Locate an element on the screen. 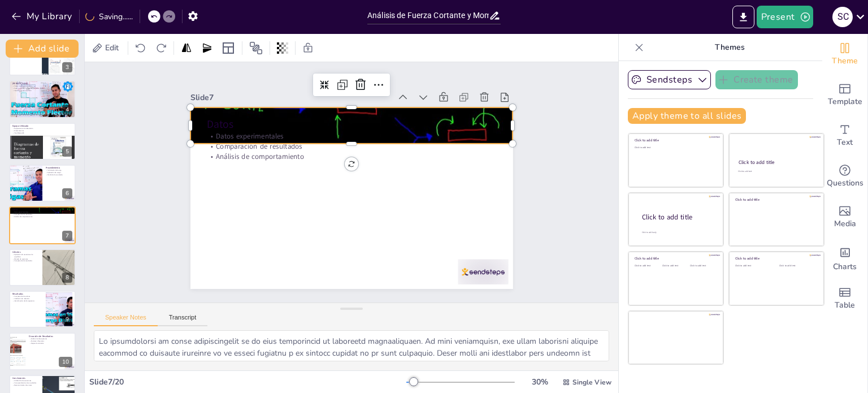 This screenshot has height=393, width=868. div: Change the overall theme is located at coordinates (844, 54).